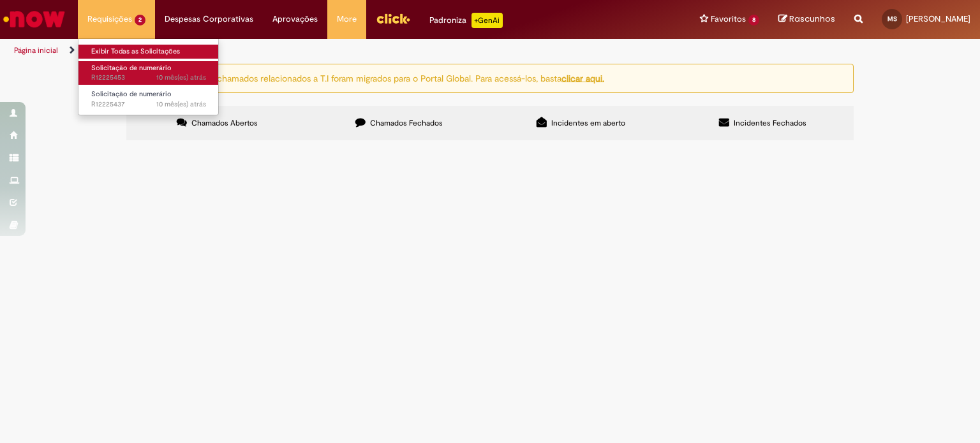  I want to click on span: 2, so click(140, 20).